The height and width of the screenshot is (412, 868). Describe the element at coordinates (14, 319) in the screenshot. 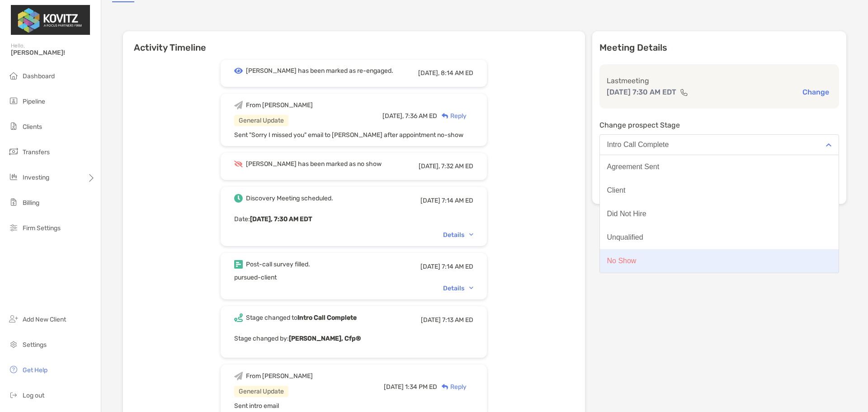

I see `img: add_new_client icon` at that location.